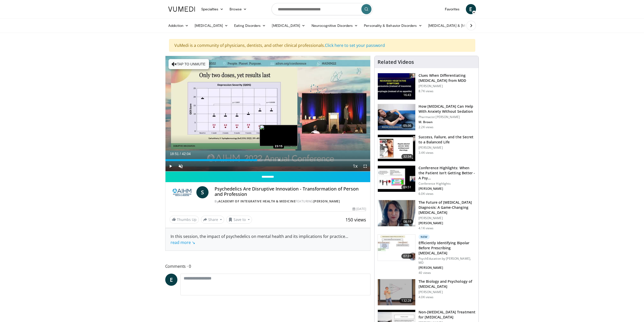 This screenshot has height=322, width=644. I want to click on img: a6520382-d332-4ed3-9891-ee688fa49237.150x105_q85_crop-smart_upscale.jpg, so click(397, 87).